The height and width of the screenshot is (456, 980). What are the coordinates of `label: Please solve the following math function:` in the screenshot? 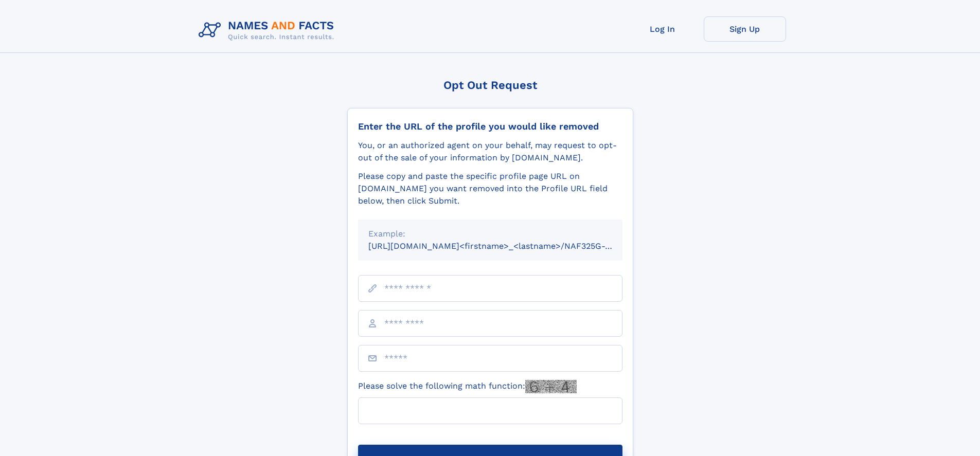 It's located at (467, 387).